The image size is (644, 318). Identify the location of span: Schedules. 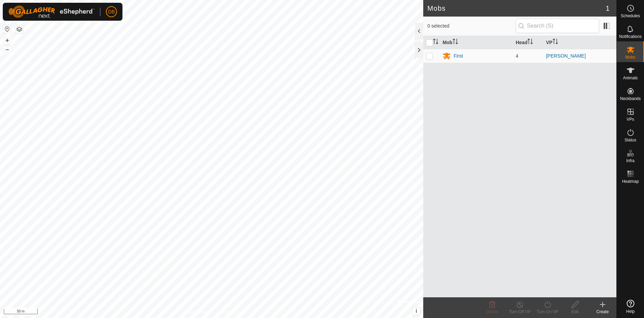
(630, 16).